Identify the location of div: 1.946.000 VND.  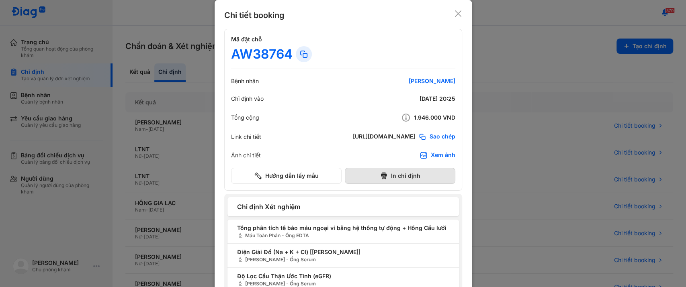
(407, 118).